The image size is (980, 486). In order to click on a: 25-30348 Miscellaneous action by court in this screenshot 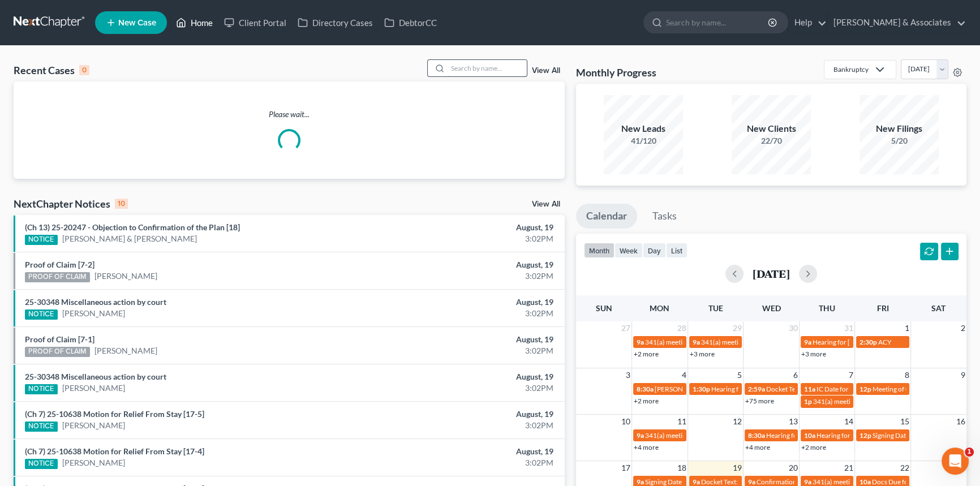, I will do `click(96, 301)`.